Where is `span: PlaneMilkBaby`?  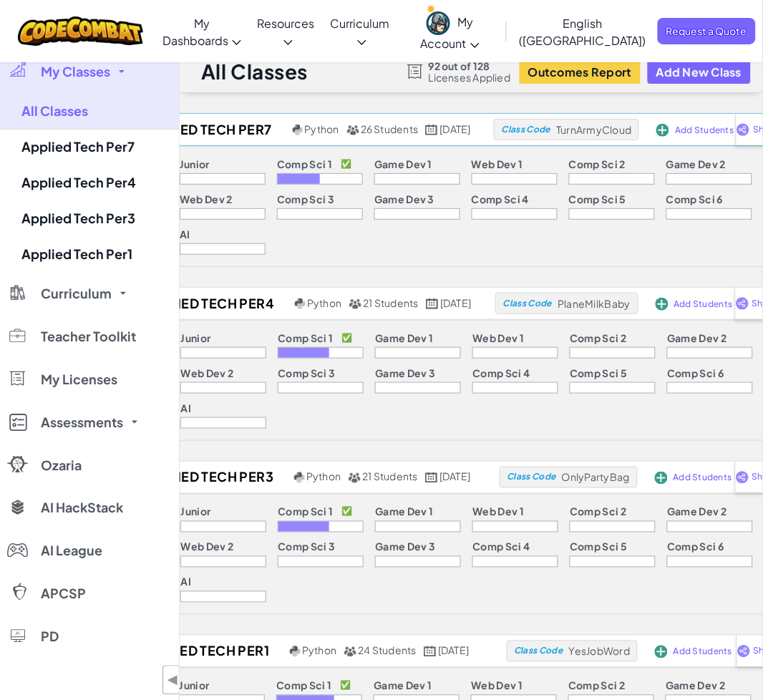
span: PlaneMilkBaby is located at coordinates (593, 303).